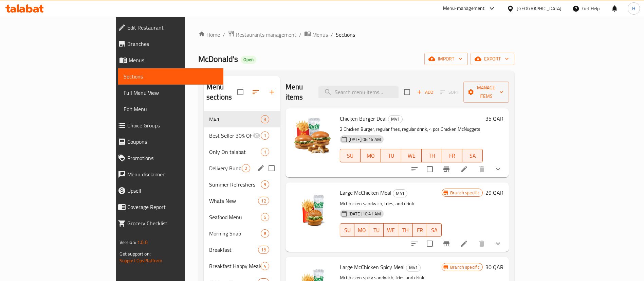 The width and height of the screenshot is (644, 281). What do you see at coordinates (414, 169) in the screenshot?
I see `button: sort-choices` at bounding box center [414, 169].